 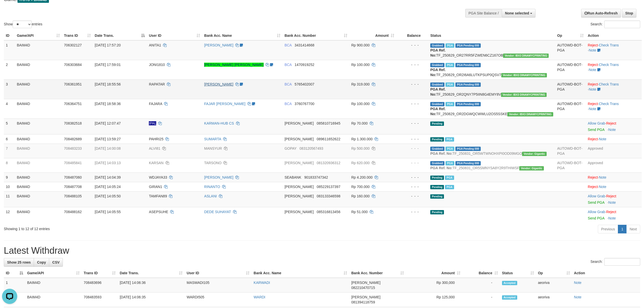 I want to click on th: Op: activate to sort column ascending, so click(x=554, y=273).